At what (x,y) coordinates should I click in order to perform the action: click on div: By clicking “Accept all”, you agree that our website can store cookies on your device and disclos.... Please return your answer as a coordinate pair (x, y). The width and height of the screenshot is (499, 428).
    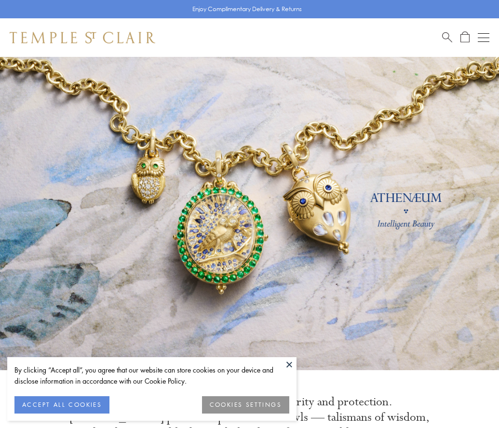
    Looking at the image, I should click on (152, 375).